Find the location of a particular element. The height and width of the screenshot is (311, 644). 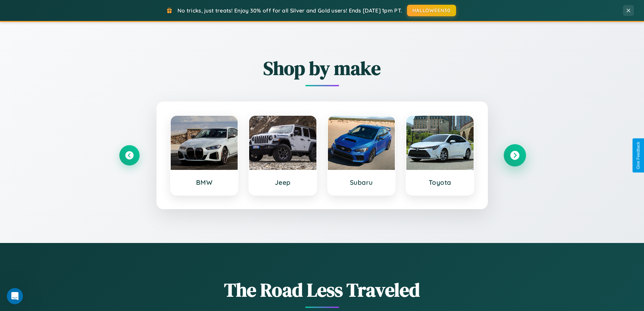

h2: Shop by make is located at coordinates (322, 68).